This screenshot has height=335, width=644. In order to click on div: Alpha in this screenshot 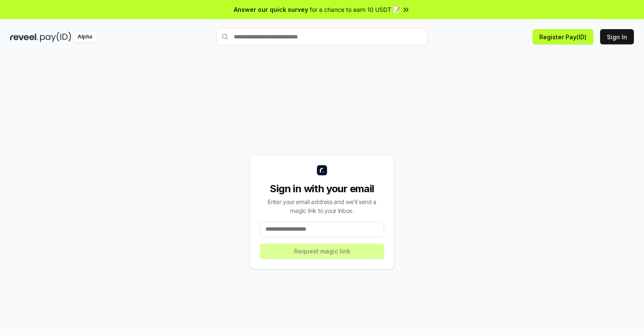, I will do `click(85, 37)`.